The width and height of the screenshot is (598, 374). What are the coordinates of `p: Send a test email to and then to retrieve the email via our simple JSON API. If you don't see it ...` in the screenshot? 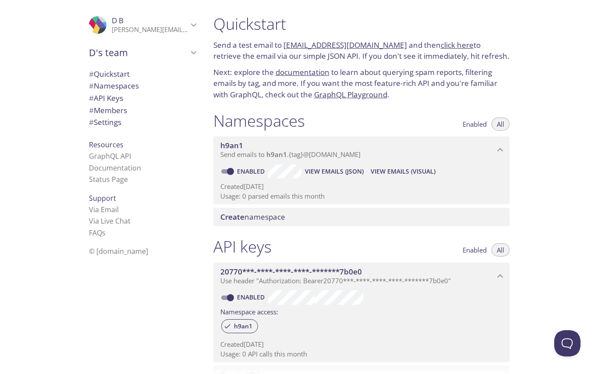 It's located at (362, 50).